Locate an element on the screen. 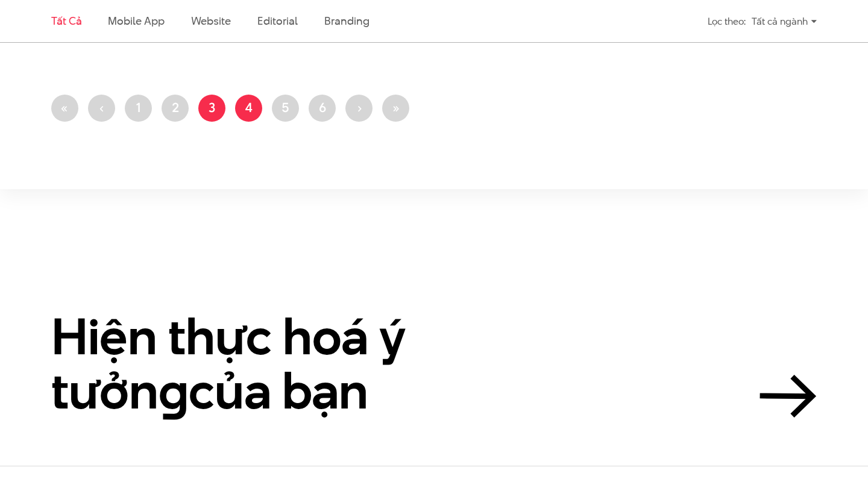  a: 6 is located at coordinates (322, 108).